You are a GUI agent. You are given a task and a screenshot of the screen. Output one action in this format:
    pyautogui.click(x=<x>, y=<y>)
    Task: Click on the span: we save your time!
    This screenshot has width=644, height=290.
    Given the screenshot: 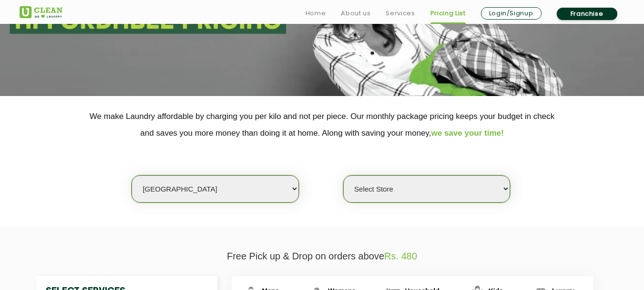 What is the action you would take?
    pyautogui.click(x=467, y=133)
    